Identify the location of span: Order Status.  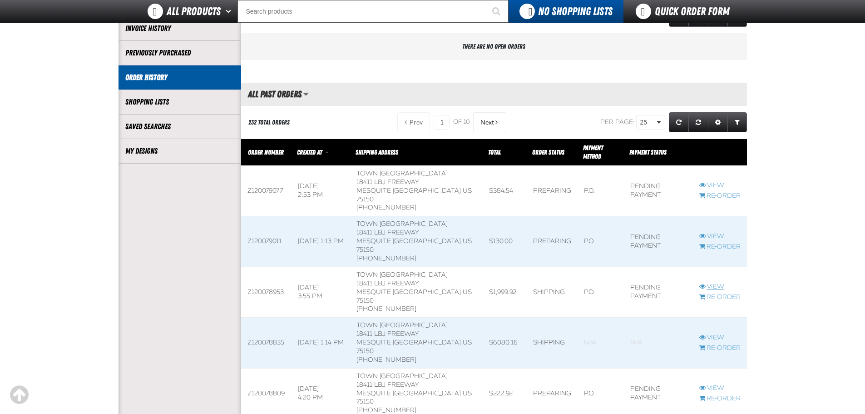
(548, 152).